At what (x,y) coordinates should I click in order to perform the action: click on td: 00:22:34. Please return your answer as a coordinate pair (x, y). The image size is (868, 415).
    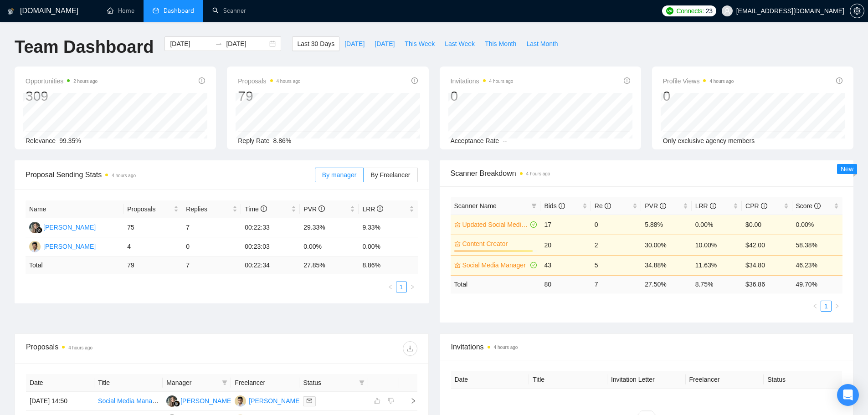
    Looking at the image, I should click on (270, 265).